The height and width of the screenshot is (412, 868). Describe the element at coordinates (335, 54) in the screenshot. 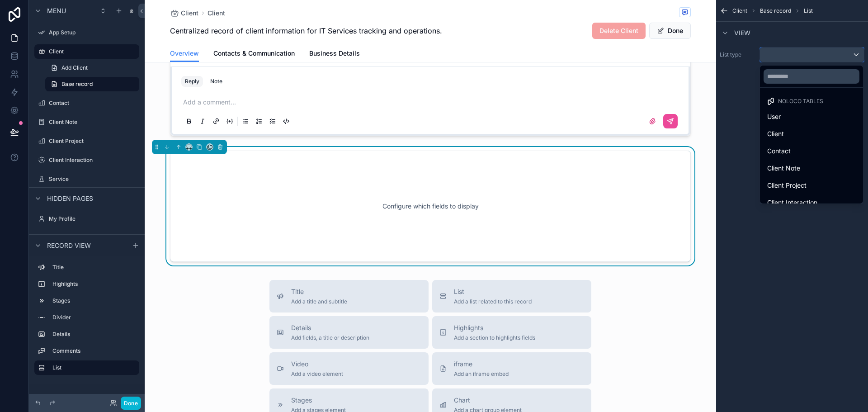

I see `span: Business Details` at that location.